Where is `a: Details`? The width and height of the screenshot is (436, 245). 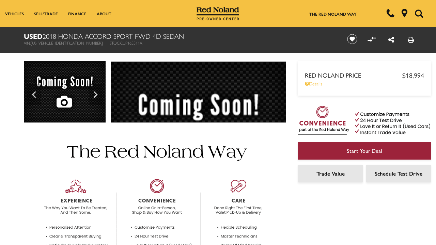 a: Details is located at coordinates (364, 83).